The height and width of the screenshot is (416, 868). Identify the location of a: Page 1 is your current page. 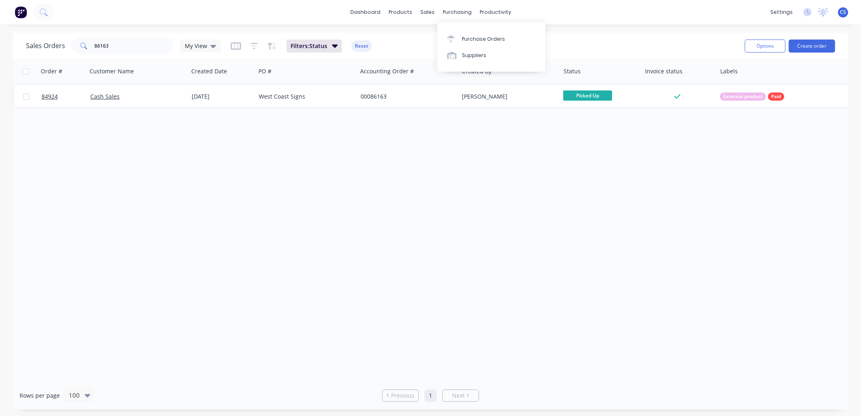
(430, 395).